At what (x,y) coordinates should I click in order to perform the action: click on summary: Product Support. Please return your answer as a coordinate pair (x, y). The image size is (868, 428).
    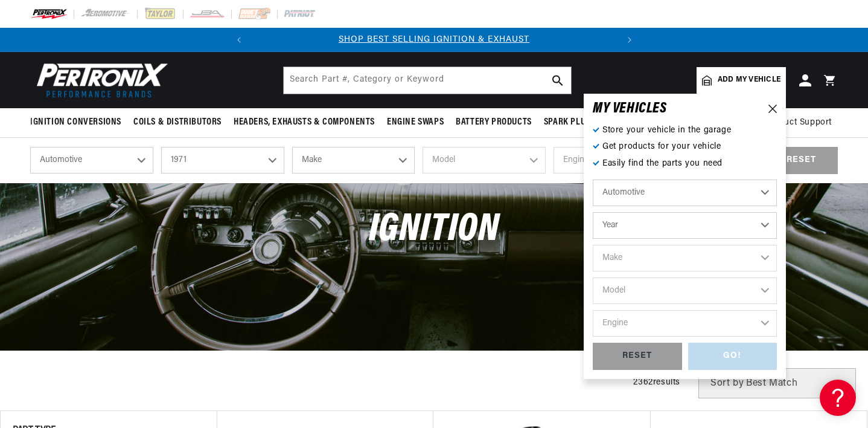
    Looking at the image, I should click on (801, 123).